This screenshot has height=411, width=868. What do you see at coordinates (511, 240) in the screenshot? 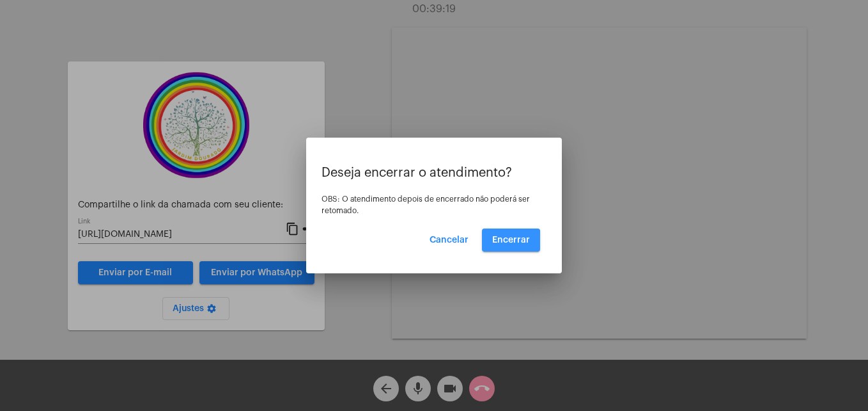
I see `button: Encerrar` at bounding box center [511, 240].